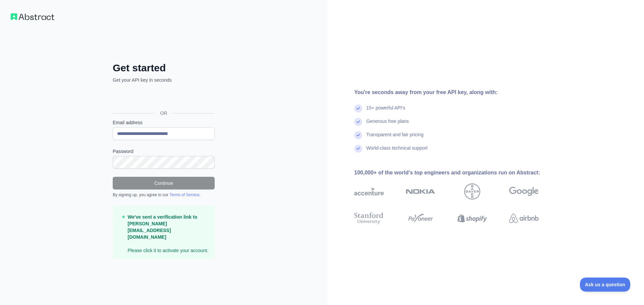 Image resolution: width=644 pixels, height=305 pixels. Describe the element at coordinates (524, 218) in the screenshot. I see `img: airbnb` at that location.